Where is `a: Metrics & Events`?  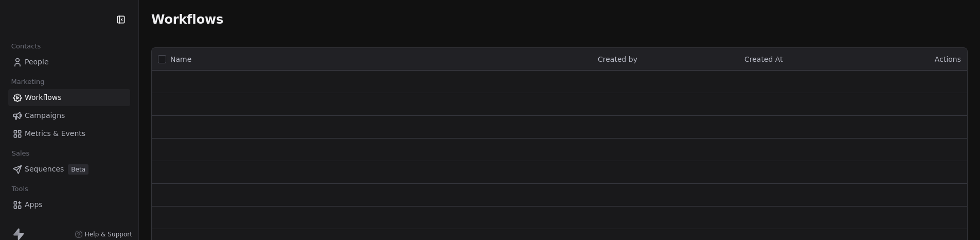 a: Metrics & Events is located at coordinates (69, 133).